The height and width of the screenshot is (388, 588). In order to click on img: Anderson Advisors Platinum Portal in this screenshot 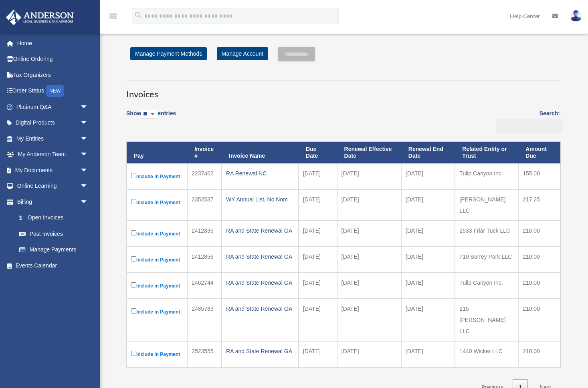, I will do `click(40, 17)`.